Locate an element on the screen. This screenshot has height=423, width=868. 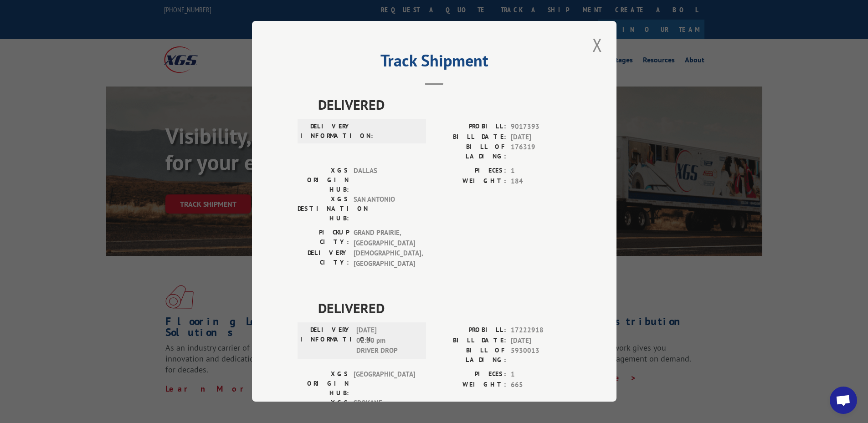
span: 184 is located at coordinates (541, 181).